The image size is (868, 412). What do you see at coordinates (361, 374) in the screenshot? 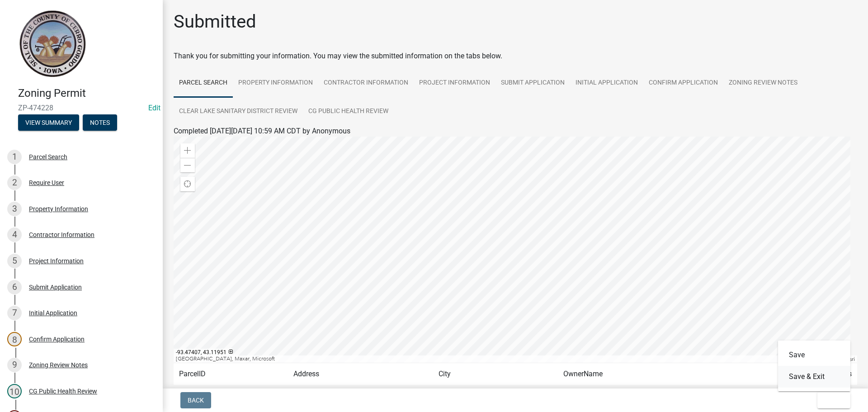
I see `td: Address` at bounding box center [361, 374].